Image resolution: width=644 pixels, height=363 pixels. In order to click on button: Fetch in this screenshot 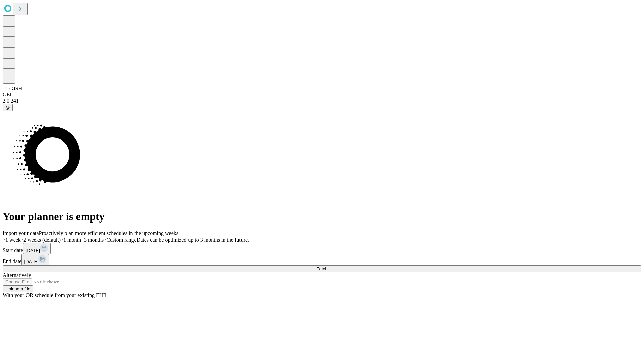, I will do `click(322, 269)`.